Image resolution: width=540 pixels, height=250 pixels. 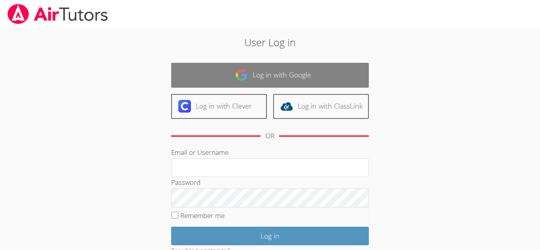 What do you see at coordinates (186, 182) in the screenshot?
I see `label: Password` at bounding box center [186, 182].